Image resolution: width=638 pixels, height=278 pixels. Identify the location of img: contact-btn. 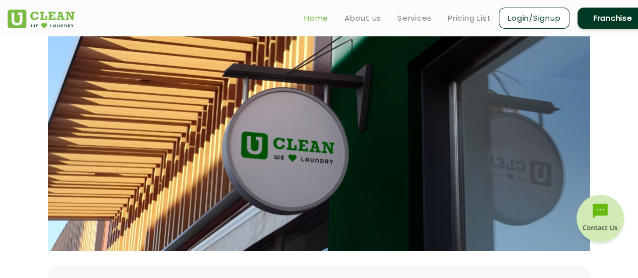
(600, 220).